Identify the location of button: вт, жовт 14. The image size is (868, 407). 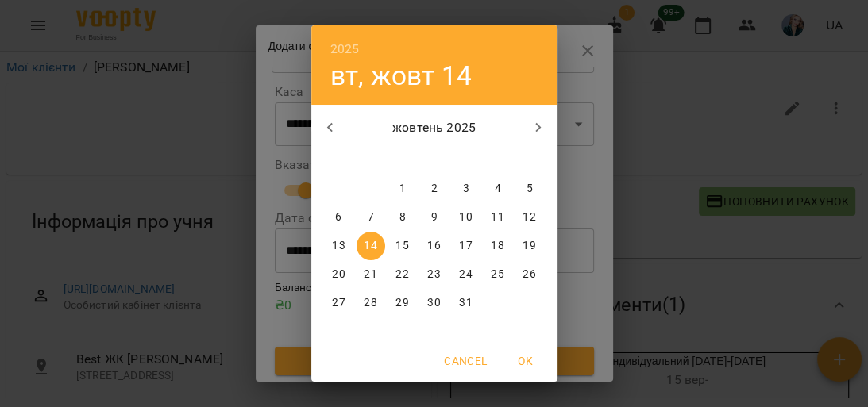
(401, 76).